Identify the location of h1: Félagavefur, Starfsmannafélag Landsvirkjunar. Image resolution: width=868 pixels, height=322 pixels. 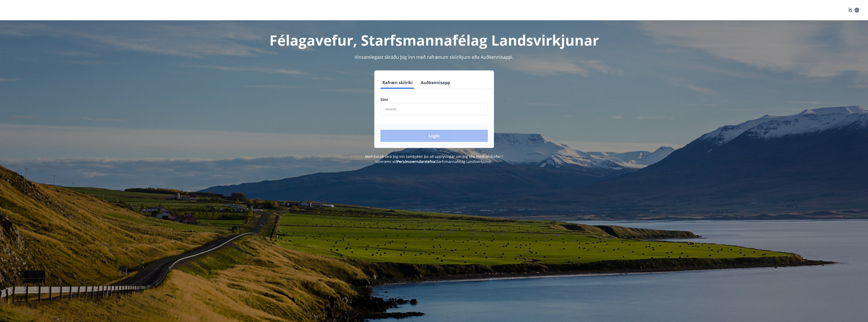
(434, 40).